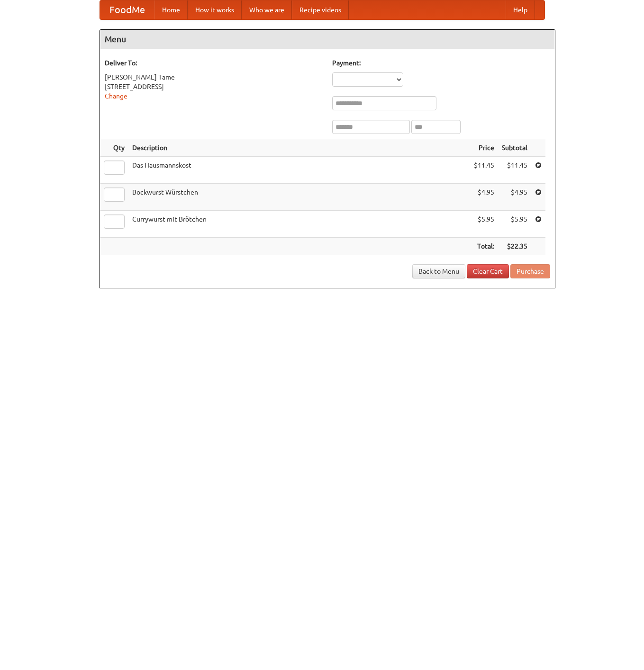 The image size is (644, 670). I want to click on a: Clear Cart, so click(488, 271).